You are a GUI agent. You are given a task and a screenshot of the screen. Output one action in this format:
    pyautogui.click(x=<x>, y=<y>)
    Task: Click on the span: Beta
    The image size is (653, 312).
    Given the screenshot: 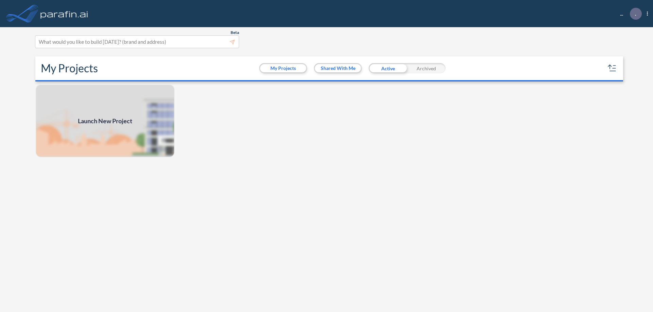 What is the action you would take?
    pyautogui.click(x=235, y=33)
    